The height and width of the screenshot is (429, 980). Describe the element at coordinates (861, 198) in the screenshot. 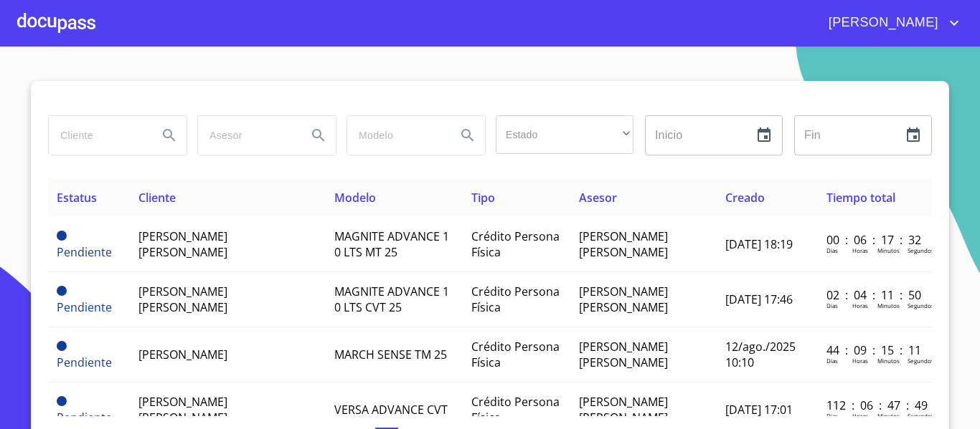

I see `span: Tiempo total` at that location.